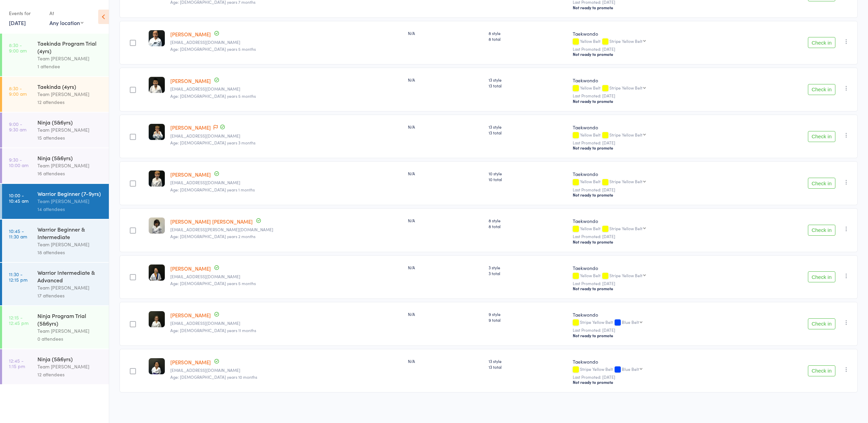 This screenshot has width=868, height=423. I want to click on div: Warrior Intermediate & Advanced, so click(70, 276).